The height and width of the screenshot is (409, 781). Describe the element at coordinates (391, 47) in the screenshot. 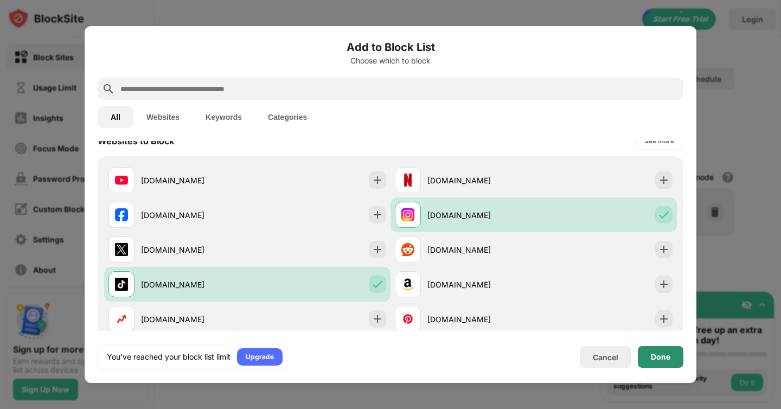

I see `h6: Add to Block List` at that location.